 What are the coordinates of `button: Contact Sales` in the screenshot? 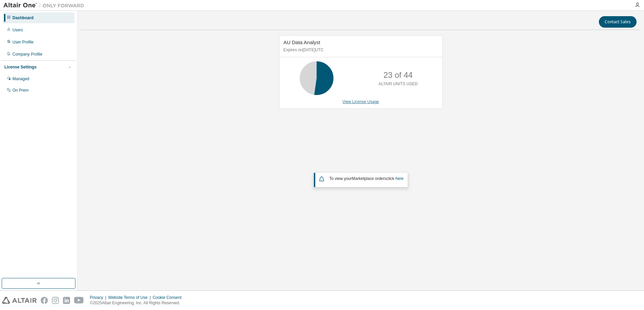 It's located at (618, 21).